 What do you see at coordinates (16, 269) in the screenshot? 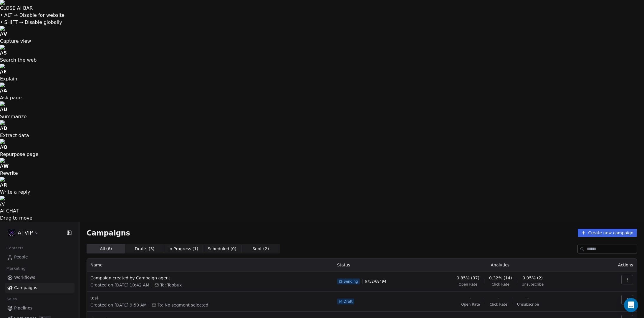
I see `span: Marketing` at bounding box center [16, 269].